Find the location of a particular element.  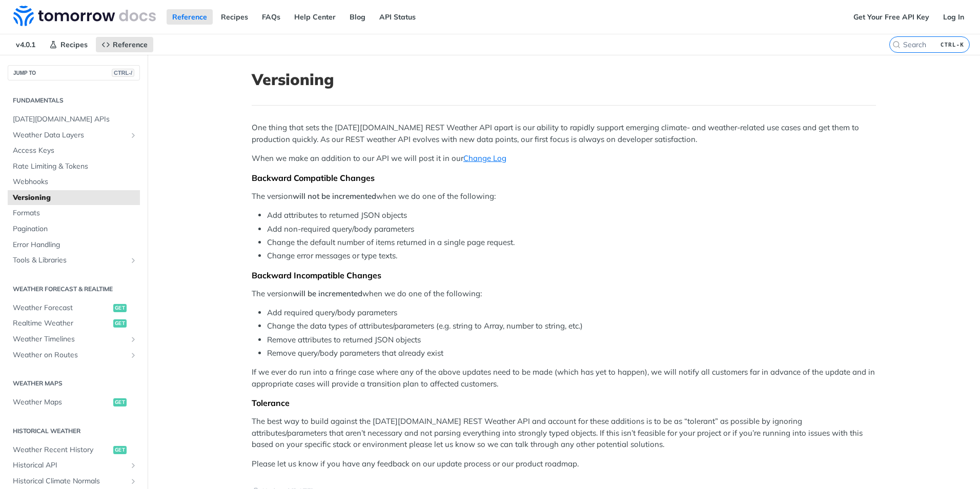

span: Webhooks is located at coordinates (75, 182).